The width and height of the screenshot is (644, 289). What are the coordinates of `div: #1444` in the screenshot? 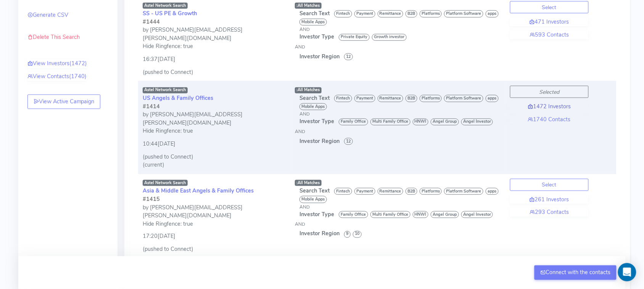 It's located at (214, 22).